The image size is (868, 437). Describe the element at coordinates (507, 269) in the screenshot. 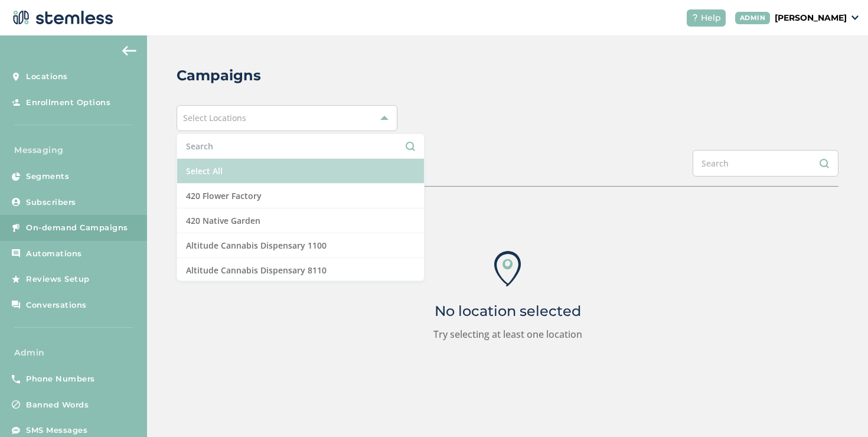

I see `img: icon-locations-ab32cade.svg` at that location.